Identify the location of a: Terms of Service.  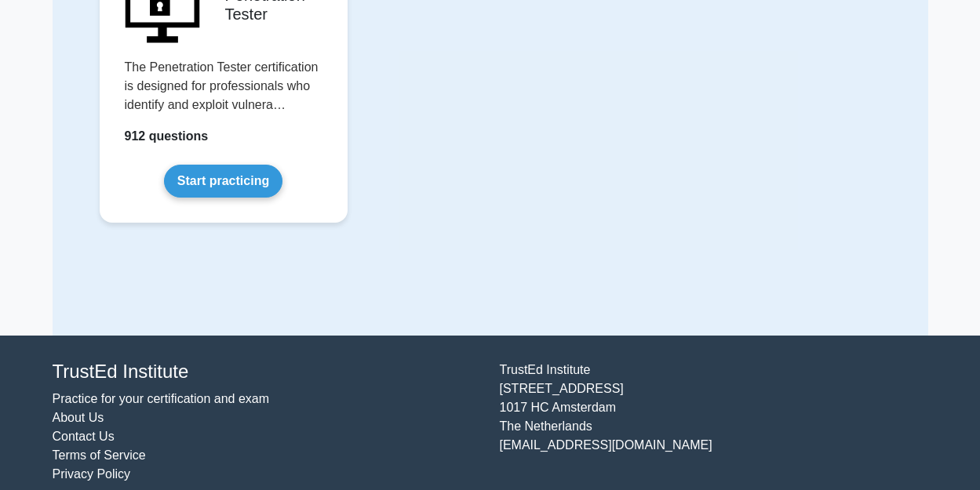
(99, 455).